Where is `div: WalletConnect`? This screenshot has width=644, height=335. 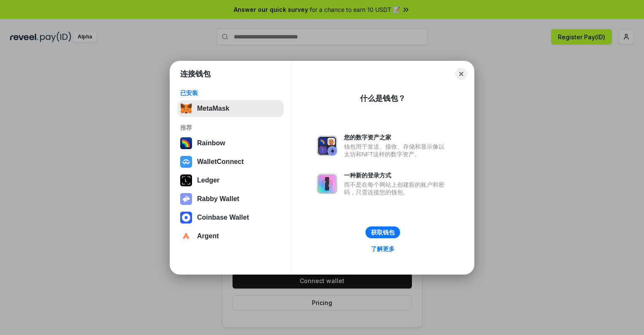
div: WalletConnect is located at coordinates (220, 162).